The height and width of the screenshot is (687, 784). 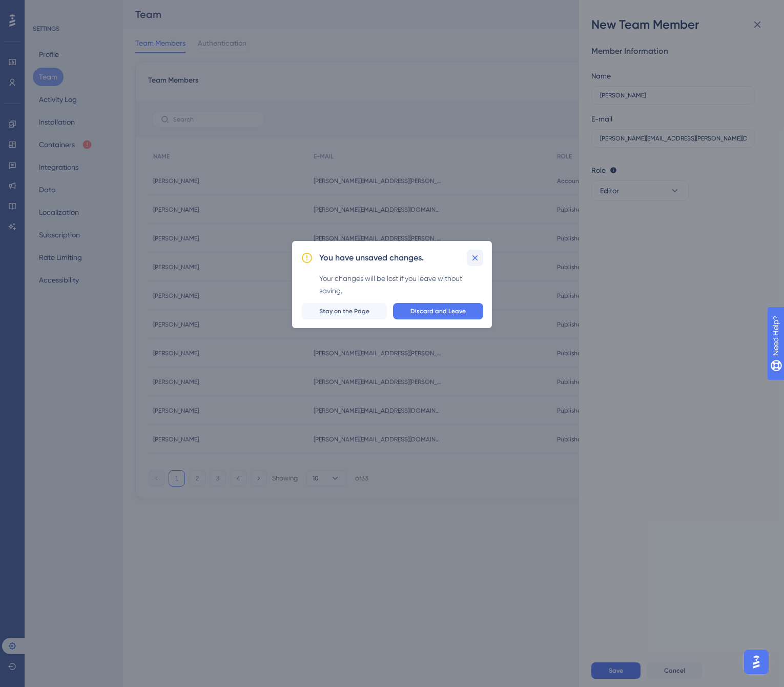 I want to click on h2: You have unsaved changes., so click(x=372, y=258).